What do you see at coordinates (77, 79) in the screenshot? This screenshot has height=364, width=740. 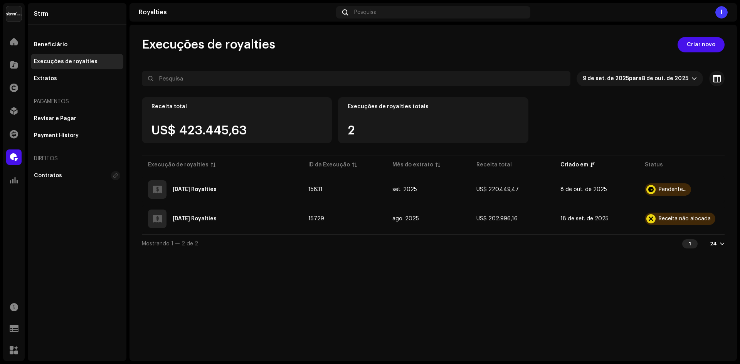 I see `re-m-nav-item: Extratos` at bounding box center [77, 79].